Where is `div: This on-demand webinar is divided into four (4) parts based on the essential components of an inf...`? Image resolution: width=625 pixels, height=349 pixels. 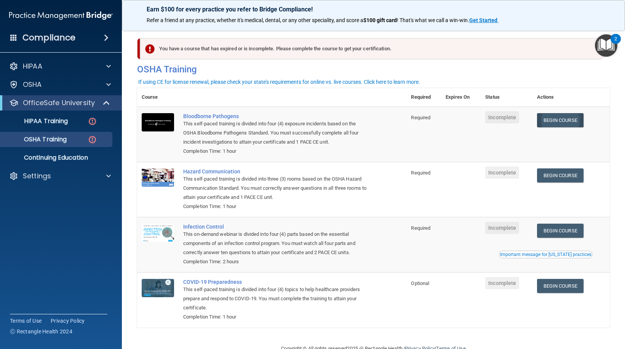
div: This on-demand webinar is divided into four (4) parts based on the essential components of an inf... is located at coordinates (276, 243).